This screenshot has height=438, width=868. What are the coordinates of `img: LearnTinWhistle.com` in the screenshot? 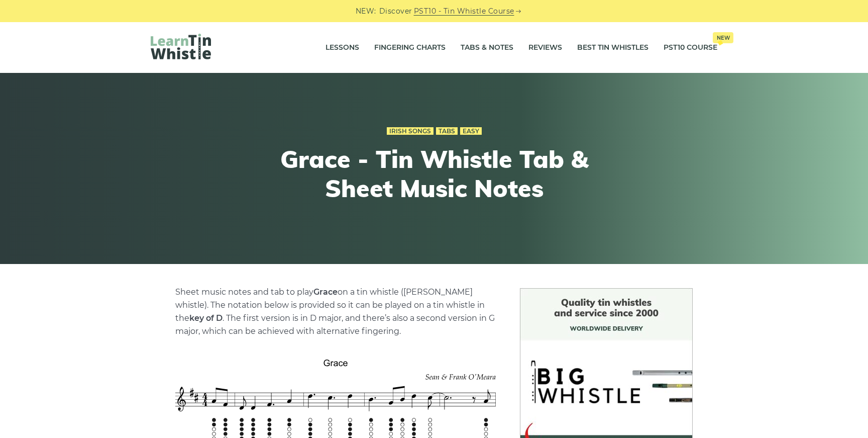 It's located at (181, 46).